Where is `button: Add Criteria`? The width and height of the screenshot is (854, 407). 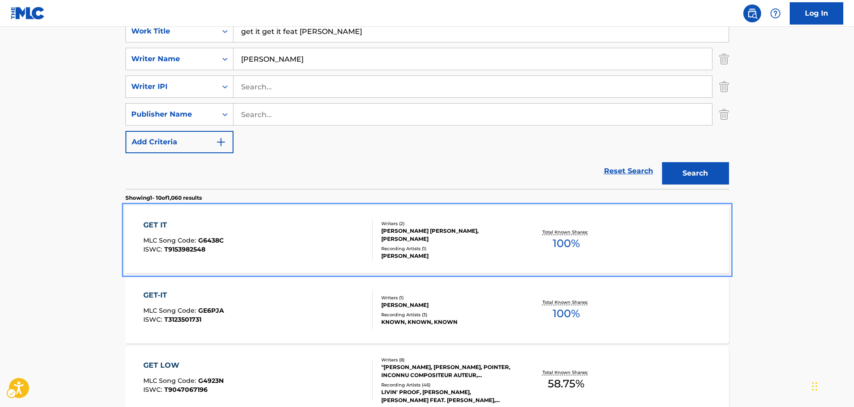
button: Add Criteria is located at coordinates (180, 142).